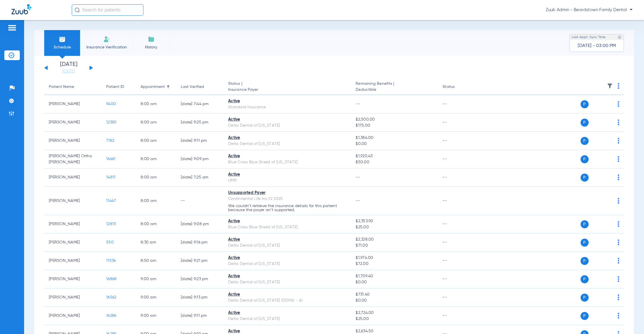  What do you see at coordinates (394, 258) in the screenshot?
I see `span: $1,974.00` at bounding box center [394, 258].